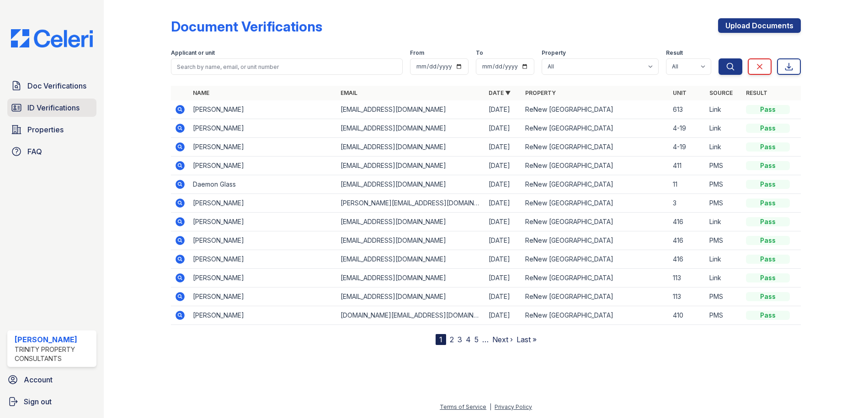 Image resolution: width=868 pixels, height=418 pixels. I want to click on span: Sign out, so click(38, 402).